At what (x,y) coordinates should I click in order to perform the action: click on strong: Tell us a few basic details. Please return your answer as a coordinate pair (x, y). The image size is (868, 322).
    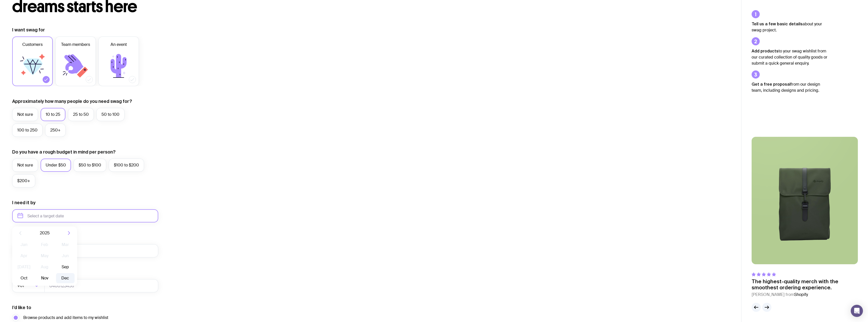
    Looking at the image, I should click on (777, 24).